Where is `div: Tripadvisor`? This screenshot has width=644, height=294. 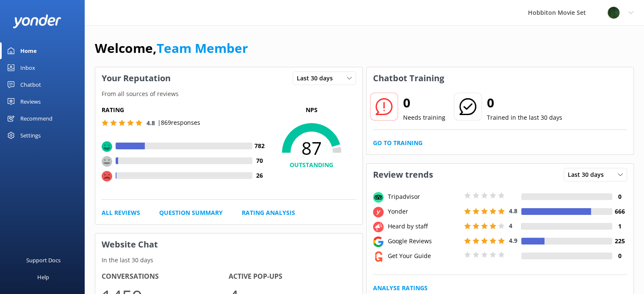
div: Tripadvisor is located at coordinates (424, 196).